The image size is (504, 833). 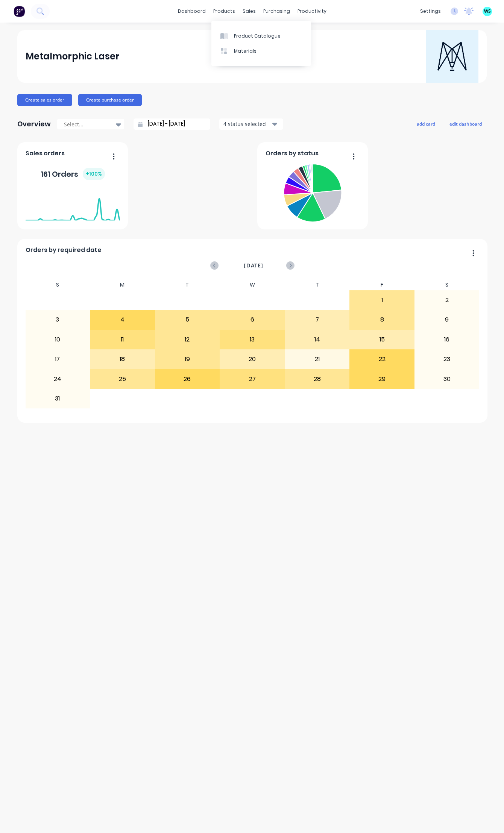 What do you see at coordinates (381, 320) in the screenshot?
I see `div: 8` at bounding box center [381, 320].